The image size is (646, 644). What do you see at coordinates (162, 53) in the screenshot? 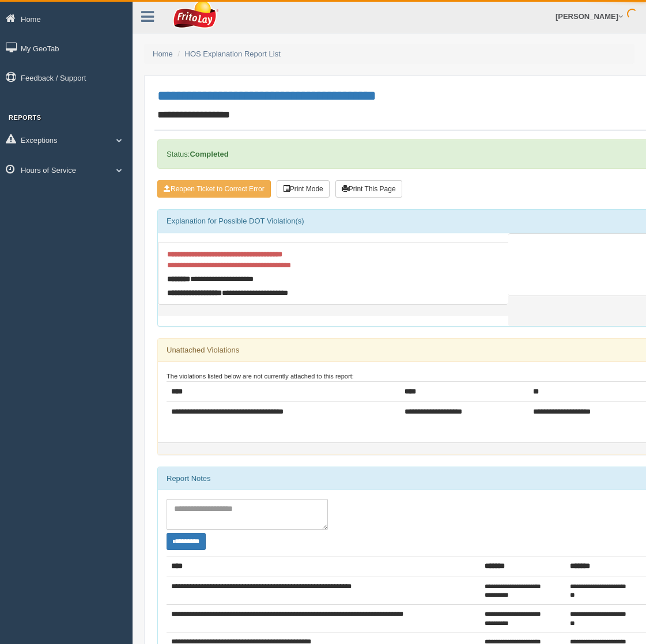
I see `a: Home` at bounding box center [162, 53].